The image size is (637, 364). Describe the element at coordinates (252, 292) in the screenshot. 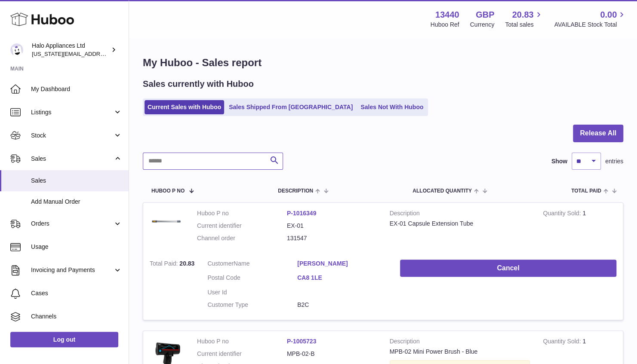

I see `dt: User Id` at that location.